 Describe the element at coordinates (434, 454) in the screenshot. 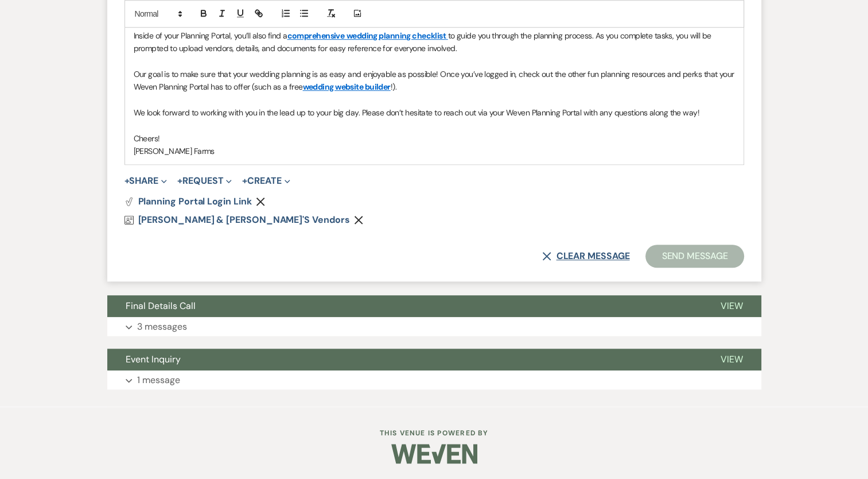

I see `img: Weven Logo` at that location.